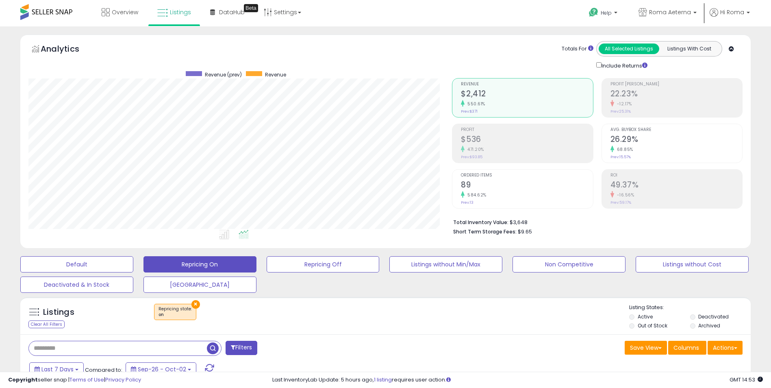 The image size is (771, 388). Describe the element at coordinates (200, 264) in the screenshot. I see `button: Repricing On` at that location.